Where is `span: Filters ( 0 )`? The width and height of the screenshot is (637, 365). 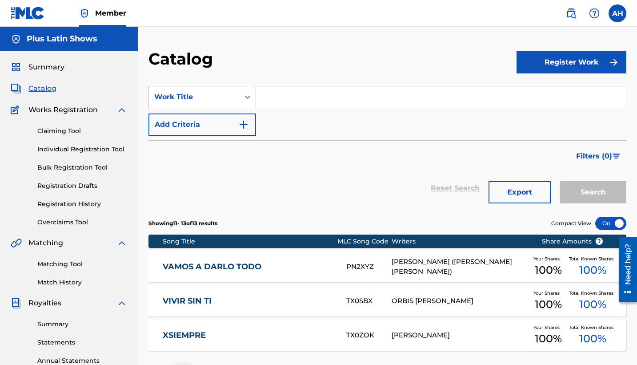 span: Filters ( 0 ) is located at coordinates (594, 156).